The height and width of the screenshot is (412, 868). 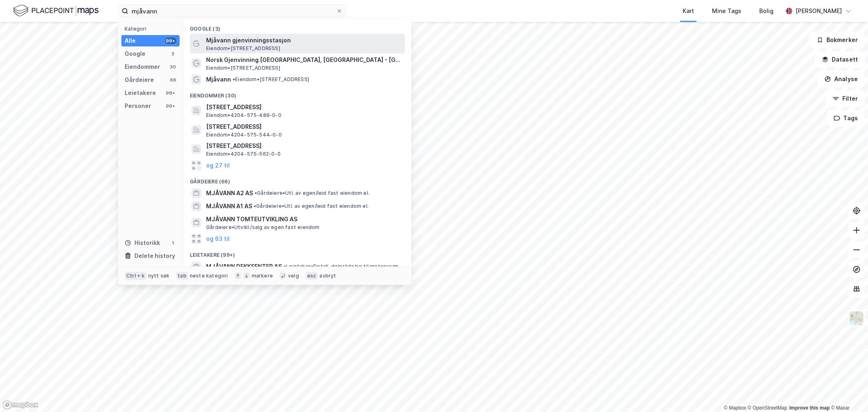 I want to click on div: markere, so click(x=263, y=276).